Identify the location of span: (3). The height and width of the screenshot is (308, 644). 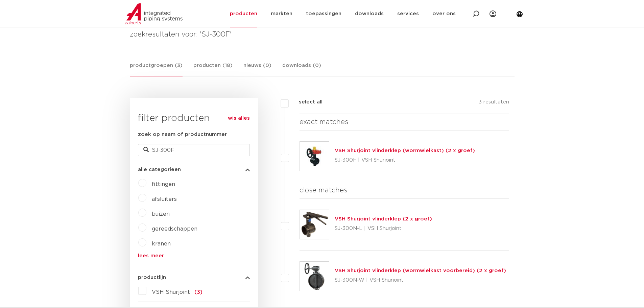
(198, 292).